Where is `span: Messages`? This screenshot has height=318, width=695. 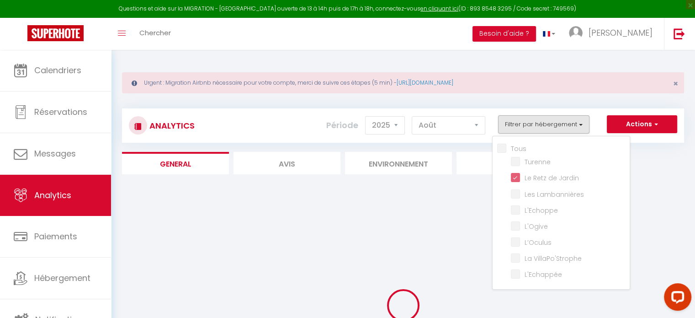
span: Messages is located at coordinates (55, 153).